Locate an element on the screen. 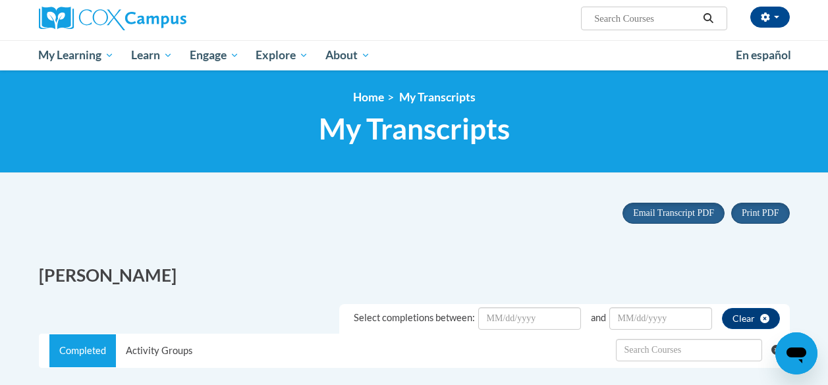 The width and height of the screenshot is (828, 385). span: Explore is located at coordinates (282, 55).